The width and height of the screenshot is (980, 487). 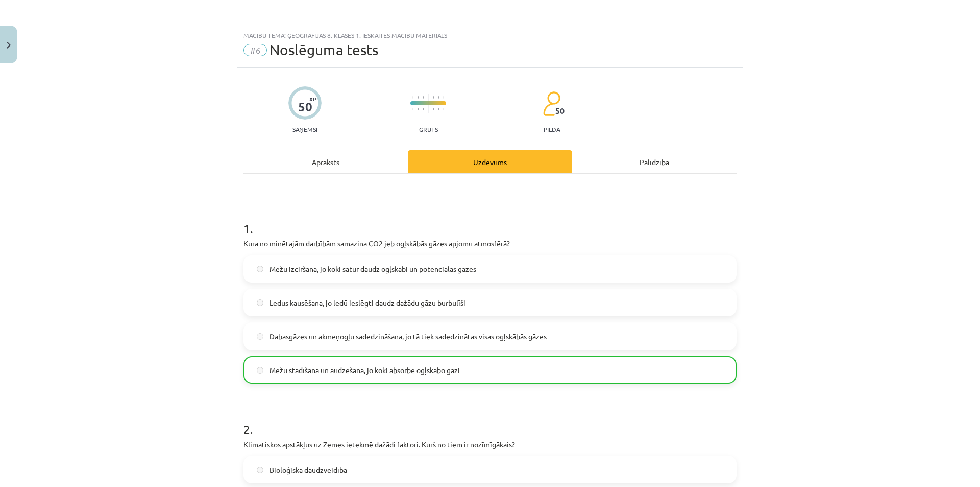 I want to click on span: Dabasgāzes un akmeņogļu sadedzināšana, jo tā tiek sadedzinātas visas ogļskābās gāzes, so click(x=408, y=336).